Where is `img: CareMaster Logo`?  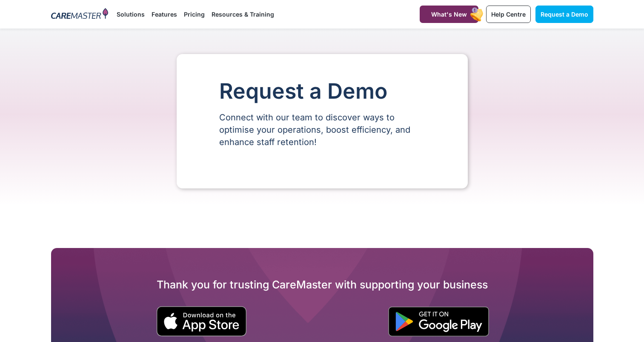
img: CareMaster Logo is located at coordinates (80, 14).